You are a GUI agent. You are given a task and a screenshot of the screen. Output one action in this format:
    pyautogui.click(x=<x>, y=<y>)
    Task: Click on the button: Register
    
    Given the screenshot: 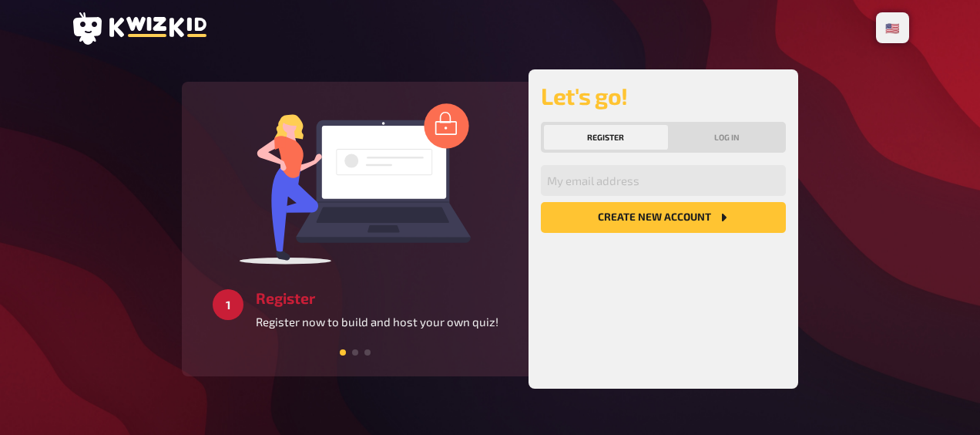 What is the action you would take?
    pyautogui.click(x=605, y=137)
    